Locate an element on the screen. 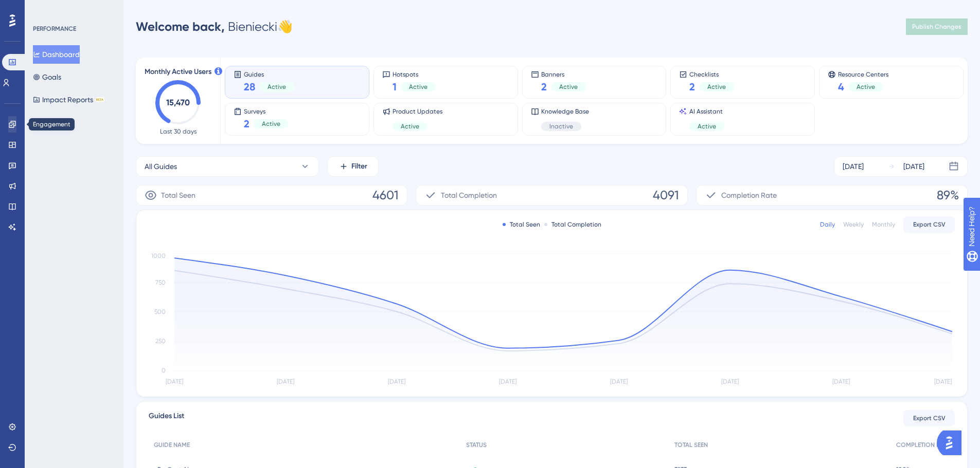 The height and width of the screenshot is (468, 980). span: AI Assistant is located at coordinates (707, 112).